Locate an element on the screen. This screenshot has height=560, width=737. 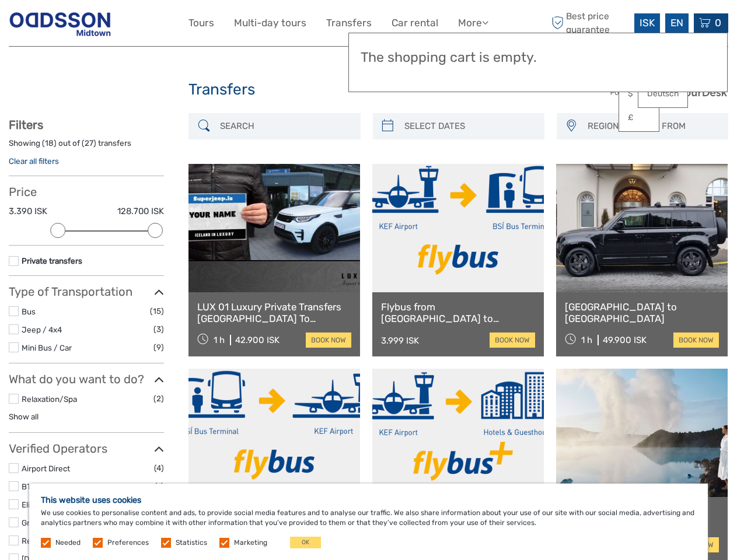
img: PurchaseViaTourDesk.png is located at coordinates (669, 93).